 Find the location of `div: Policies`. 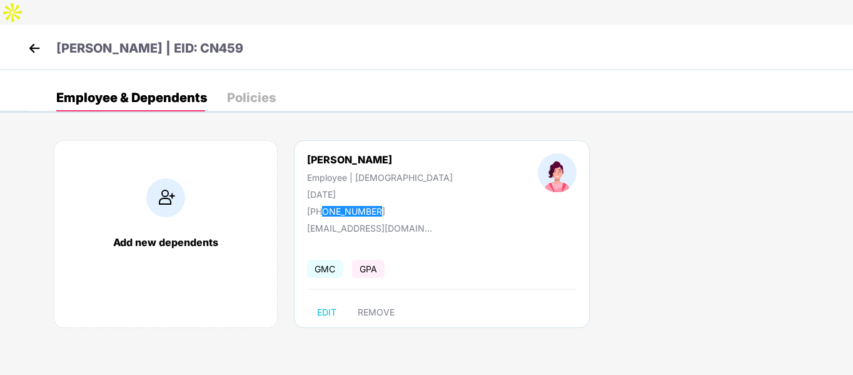

div: Policies is located at coordinates (251, 98).